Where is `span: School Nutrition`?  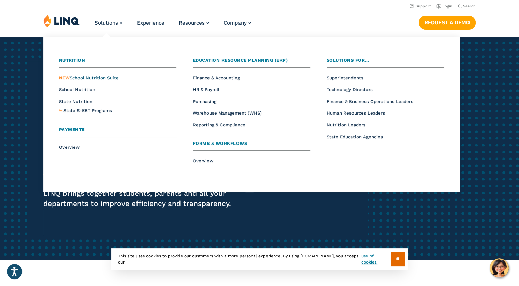
span: School Nutrition is located at coordinates (77, 89).